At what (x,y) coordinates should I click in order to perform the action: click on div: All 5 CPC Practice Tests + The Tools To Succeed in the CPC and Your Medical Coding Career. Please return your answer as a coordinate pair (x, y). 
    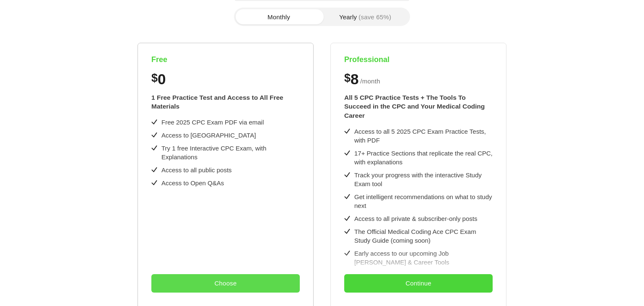
    Looking at the image, I should click on (419, 106).